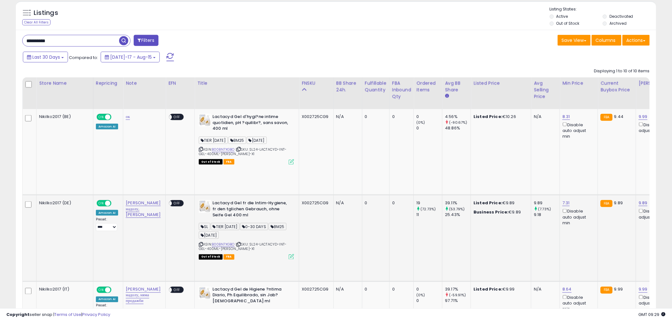 The height and width of the screenshot is (321, 672). What do you see at coordinates (447, 96) in the screenshot?
I see `small: Avg BB Share.` at bounding box center [447, 96].